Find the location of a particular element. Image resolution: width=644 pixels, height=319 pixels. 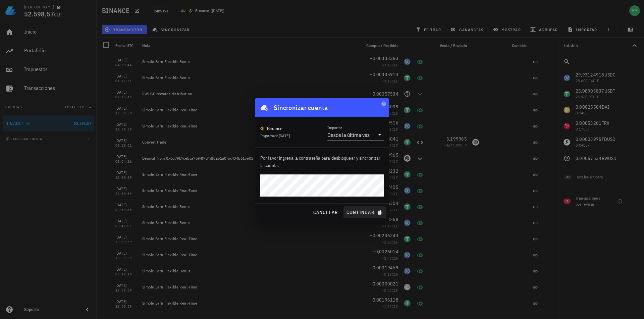

span: continuar is located at coordinates (365, 212).